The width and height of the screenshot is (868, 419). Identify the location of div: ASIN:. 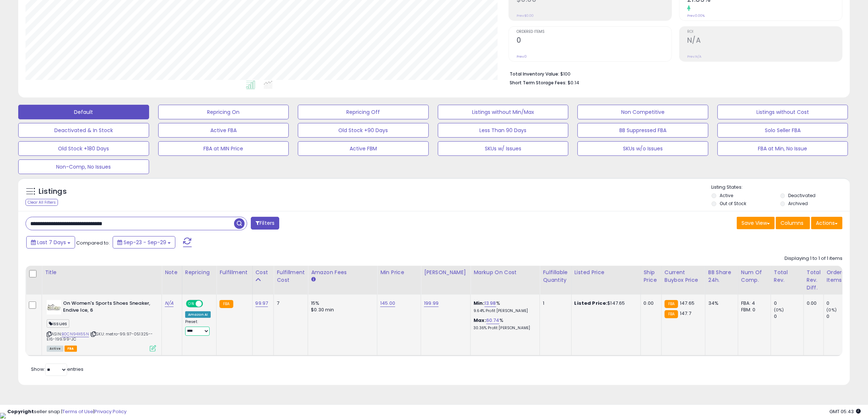
(101, 325).